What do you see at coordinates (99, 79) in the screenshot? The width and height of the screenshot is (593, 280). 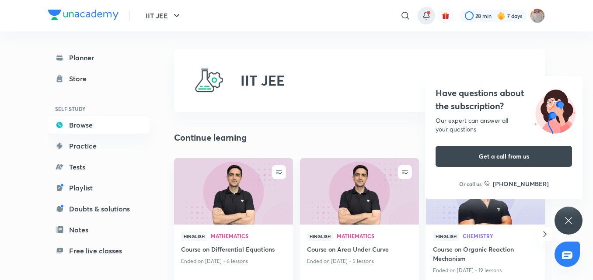 I see `a: Store` at bounding box center [99, 79].